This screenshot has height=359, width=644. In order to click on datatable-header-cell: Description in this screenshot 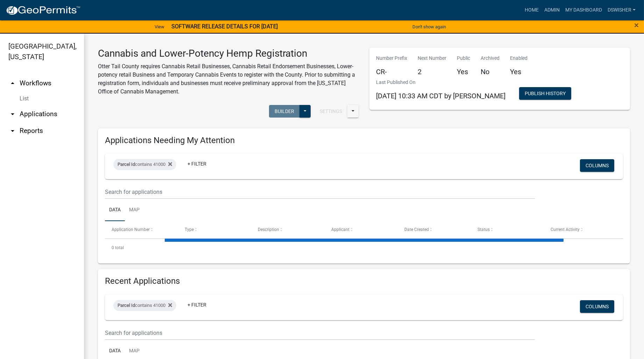, I will do `click(288, 230)`.